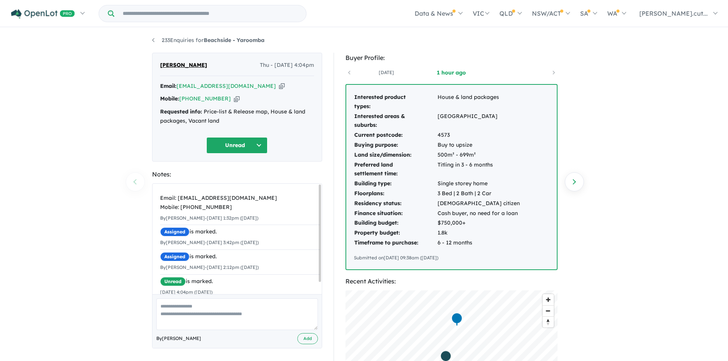 This screenshot has width=728, height=361. What do you see at coordinates (451, 73) in the screenshot?
I see `a: 1 hour ago` at bounding box center [451, 73].